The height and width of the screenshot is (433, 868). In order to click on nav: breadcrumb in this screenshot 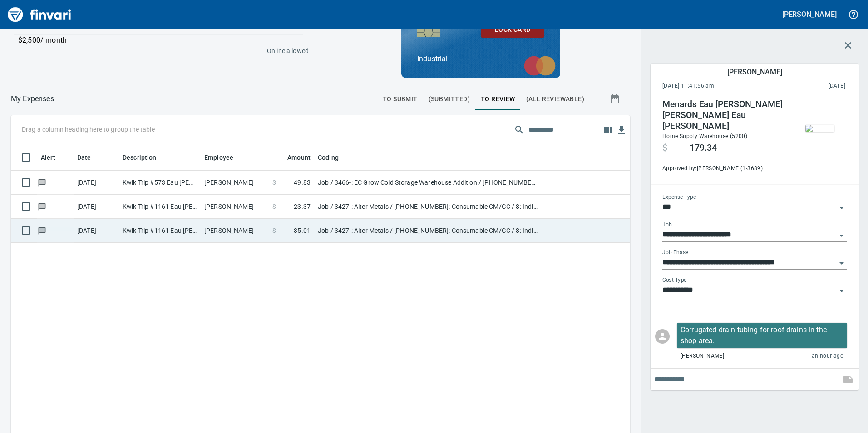, I will do `click(32, 99)`.